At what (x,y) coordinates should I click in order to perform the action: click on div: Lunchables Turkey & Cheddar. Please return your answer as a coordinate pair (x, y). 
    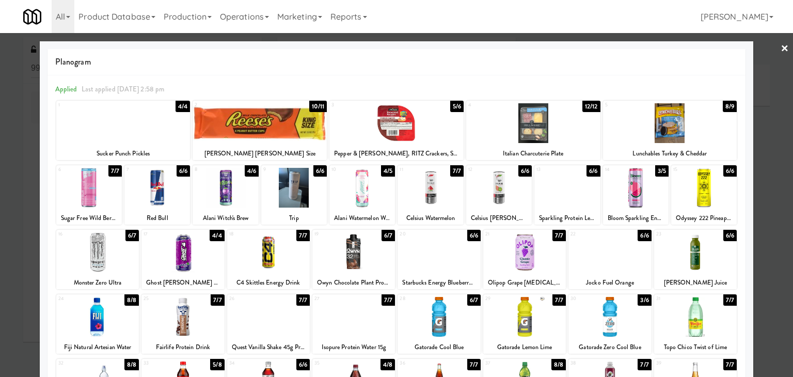
    Looking at the image, I should click on (670, 153).